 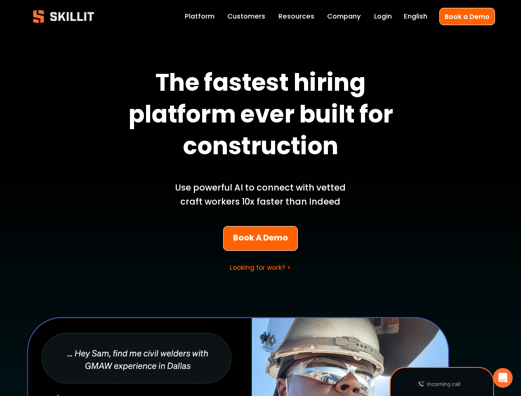 I want to click on a: Company, so click(x=344, y=16).